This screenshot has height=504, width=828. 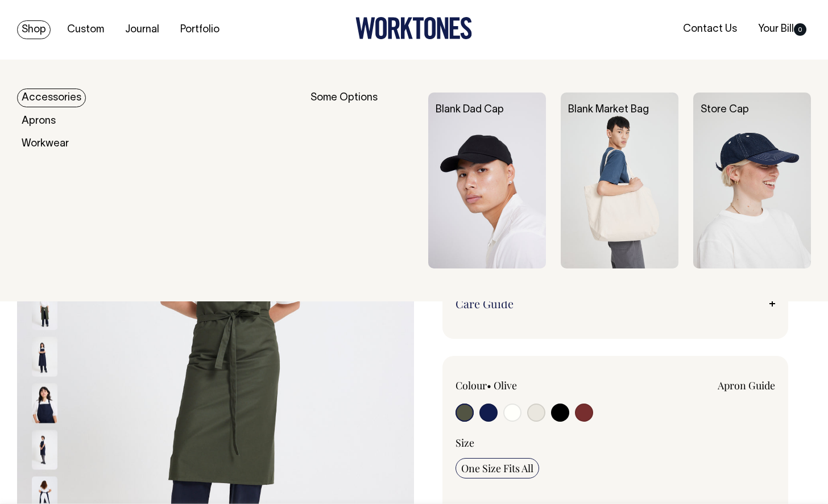 I want to click on a: Journal, so click(x=142, y=30).